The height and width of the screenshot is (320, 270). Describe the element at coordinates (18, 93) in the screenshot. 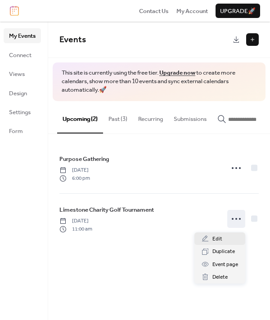

I see `span: Design` at that location.